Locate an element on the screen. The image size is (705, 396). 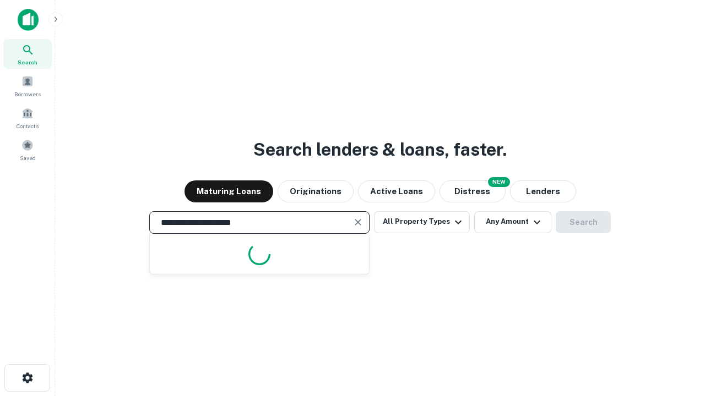
h3: Search lenders & loans, faster. is located at coordinates (380, 150).